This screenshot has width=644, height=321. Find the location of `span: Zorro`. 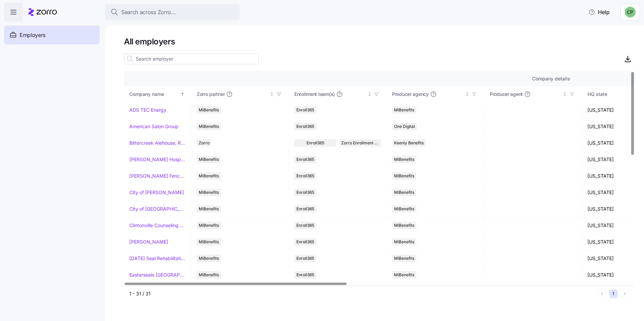

span: Zorro is located at coordinates (205, 143).